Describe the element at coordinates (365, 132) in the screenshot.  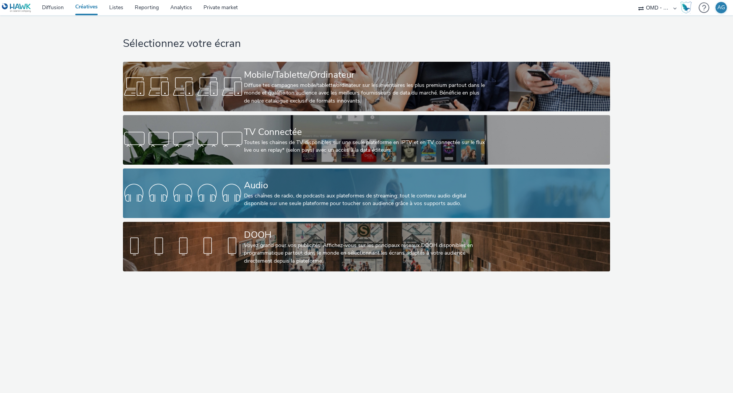
I see `div: TV Connectée` at that location.